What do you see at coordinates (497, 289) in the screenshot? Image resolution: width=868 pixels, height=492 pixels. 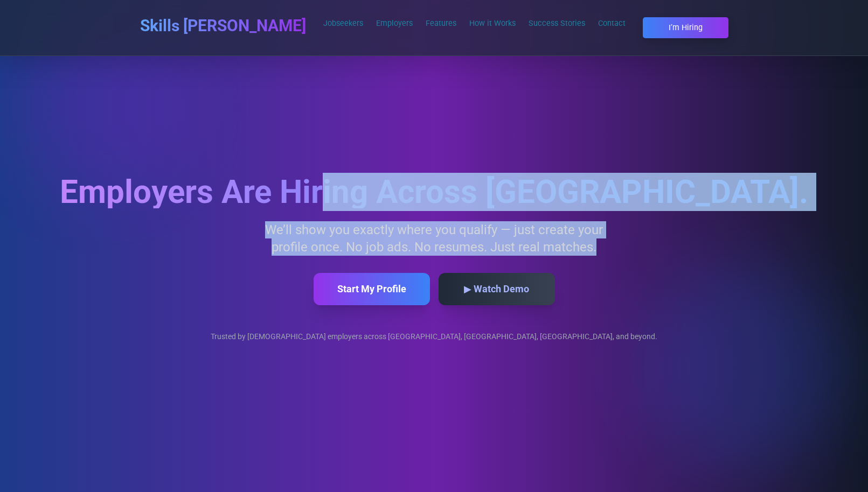 I see `a: ▶ Watch Demo` at bounding box center [497, 289].